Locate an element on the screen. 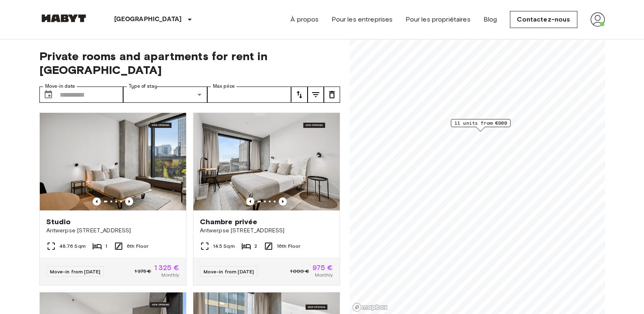 This screenshot has width=644, height=314. span: 6th Floor is located at coordinates (137, 246).